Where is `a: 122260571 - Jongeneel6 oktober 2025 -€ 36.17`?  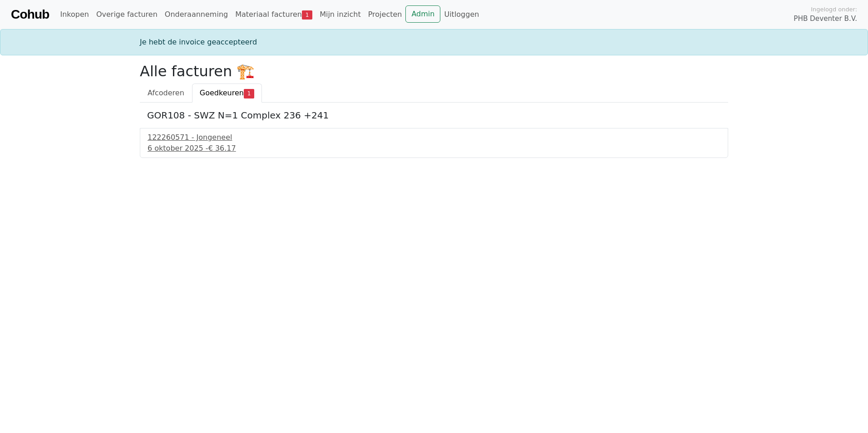 a: 122260571 - Jongeneel6 oktober 2025 -€ 36.17 is located at coordinates (434, 143).